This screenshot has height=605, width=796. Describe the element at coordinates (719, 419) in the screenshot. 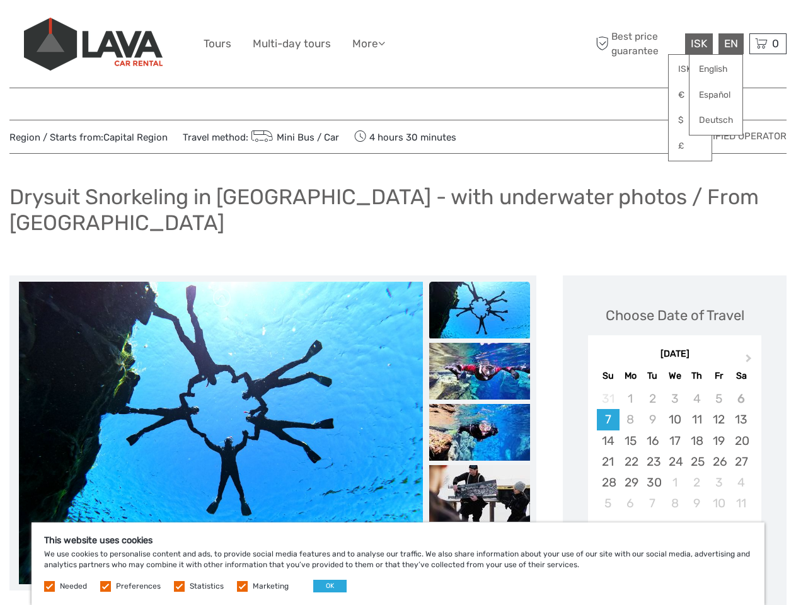

I see `div: Choose Friday, September 12th, 2025` at that location.